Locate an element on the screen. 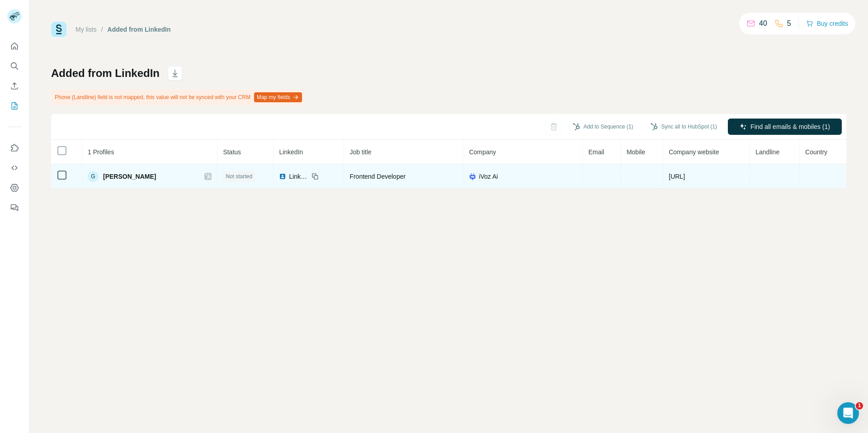  button: Map my fields is located at coordinates (278, 97).